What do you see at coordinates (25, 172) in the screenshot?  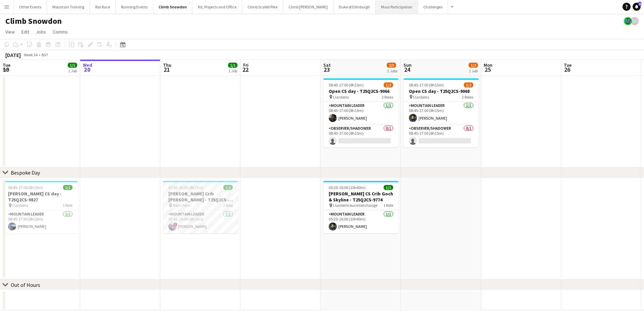 I see `div: Bespoke Day` at bounding box center [25, 172].